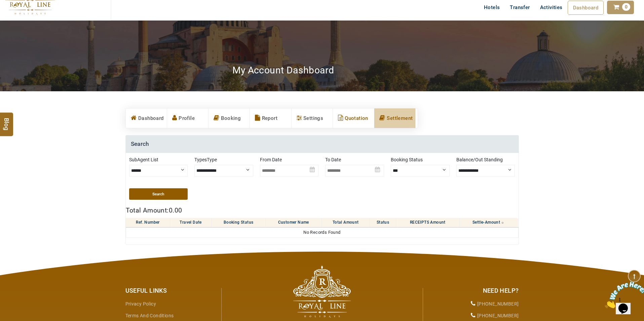  I want to click on label: TypesType, so click(224, 160).